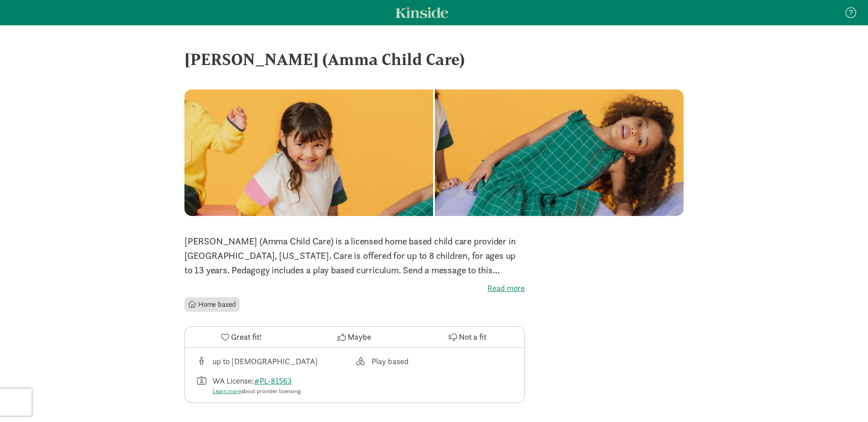  I want to click on a: #PL-81563, so click(273, 380).